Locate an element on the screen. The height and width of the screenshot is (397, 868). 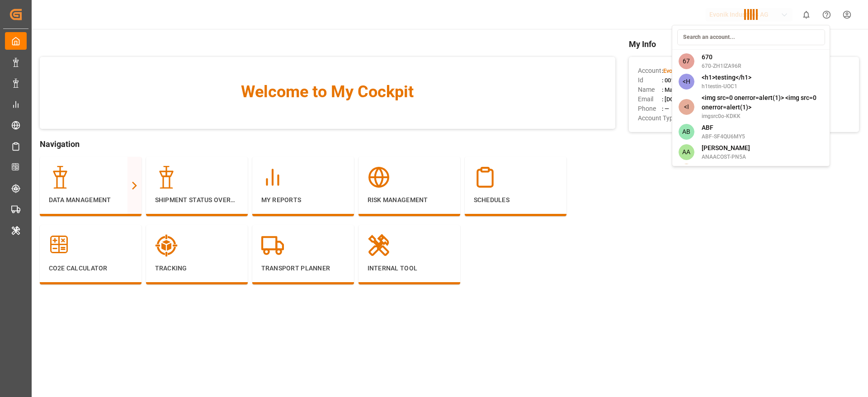
span: Account is located at coordinates (650, 70).